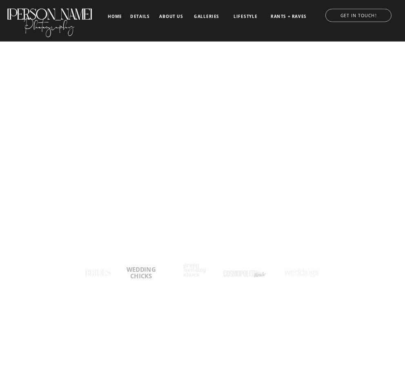 This screenshot has height=386, width=405. Describe the element at coordinates (140, 16) in the screenshot. I see `a: details` at that location.